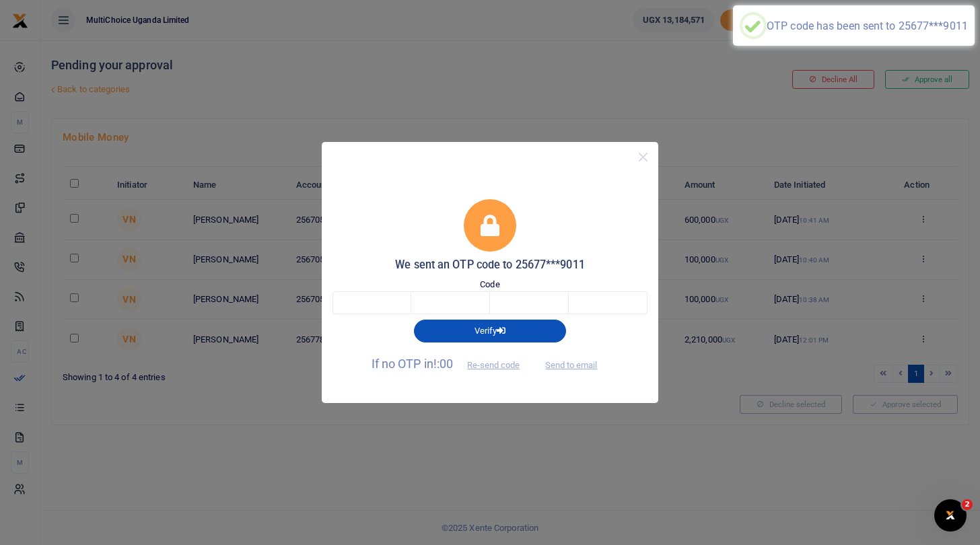 This screenshot has height=545, width=980. Describe the element at coordinates (489, 285) in the screenshot. I see `label: Code` at that location.